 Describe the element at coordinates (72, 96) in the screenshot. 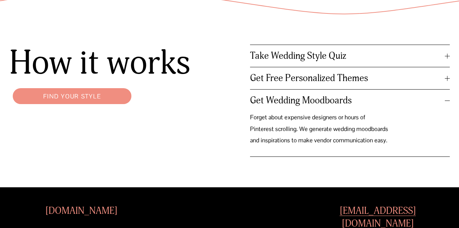

I see `a: Find your style` at that location.